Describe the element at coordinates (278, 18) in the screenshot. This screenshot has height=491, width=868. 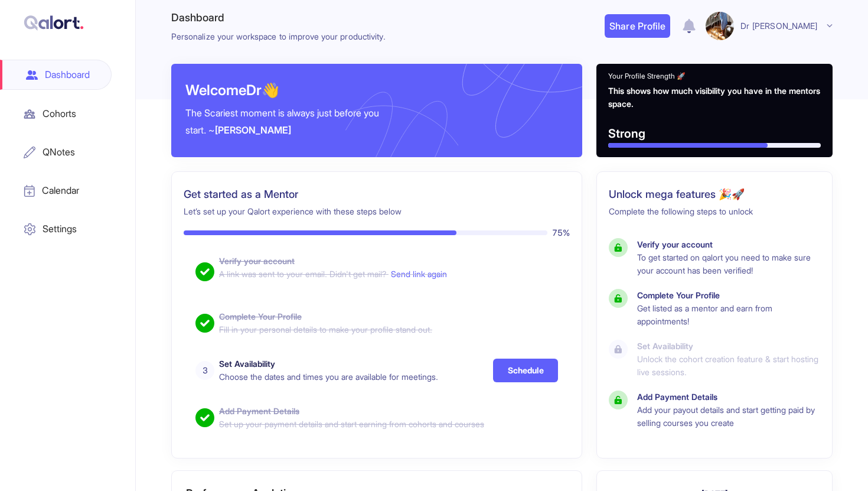
I see `h6: Dashboard` at that location.